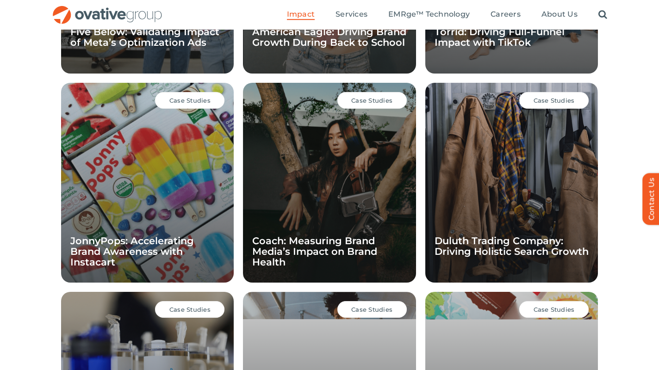 Image resolution: width=659 pixels, height=370 pixels. What do you see at coordinates (329, 37) in the screenshot?
I see `a: American Eagle: Driving Brand Growth During Back to School` at bounding box center [329, 37].